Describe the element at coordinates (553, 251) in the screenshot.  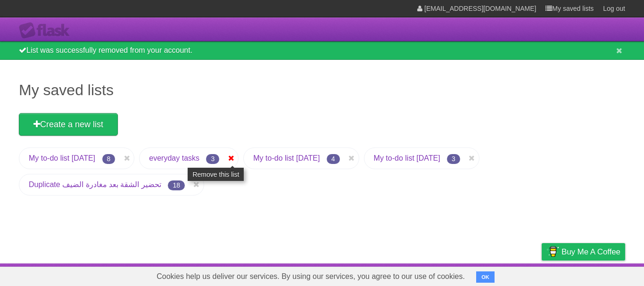
I see `img: Buy me a coffee` at that location.